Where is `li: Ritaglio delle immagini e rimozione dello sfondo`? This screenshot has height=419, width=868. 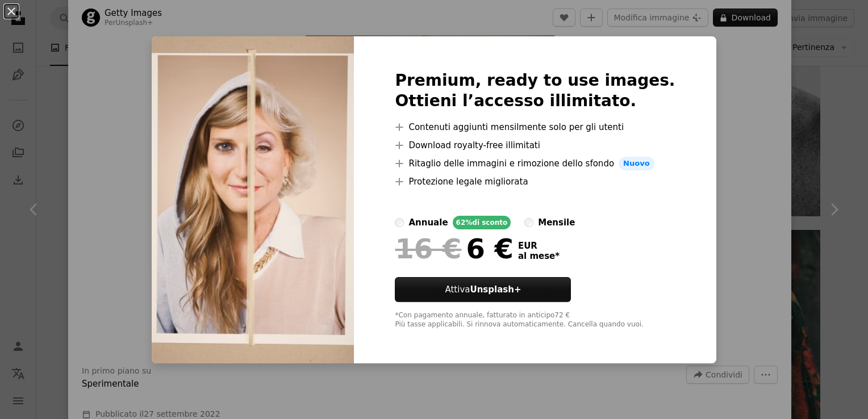 li: Ritaglio delle immagini e rimozione dello sfondo is located at coordinates (535, 163).